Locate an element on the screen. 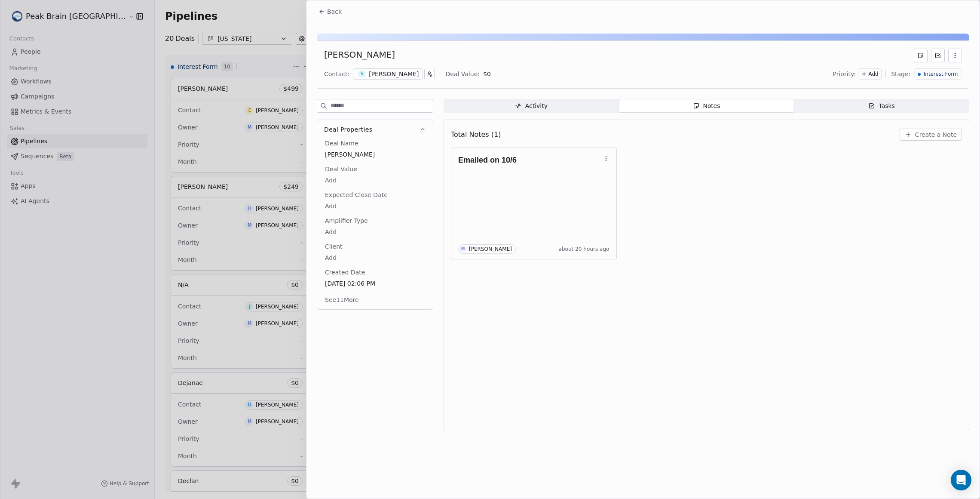 The height and width of the screenshot is (499, 980). div: Contact: is located at coordinates (337, 74).